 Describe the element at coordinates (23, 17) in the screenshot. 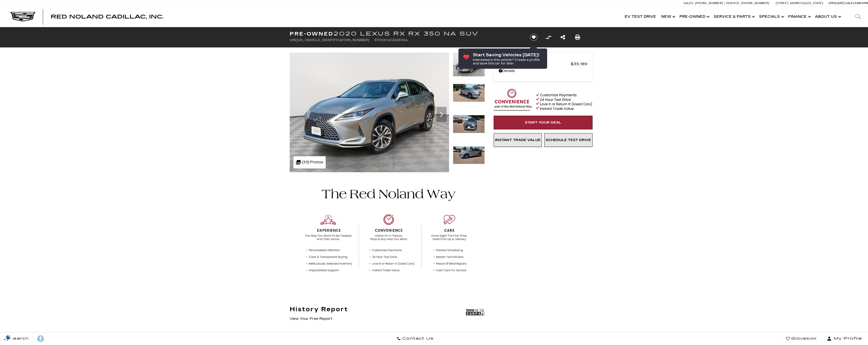

I see `img: Cadillac Dark Logo with Cadillac White Text` at that location.